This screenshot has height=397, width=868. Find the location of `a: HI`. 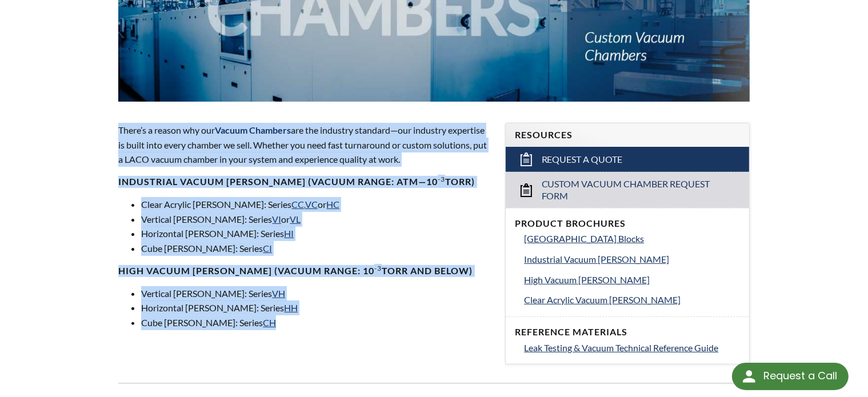

a: HI is located at coordinates (289, 233).